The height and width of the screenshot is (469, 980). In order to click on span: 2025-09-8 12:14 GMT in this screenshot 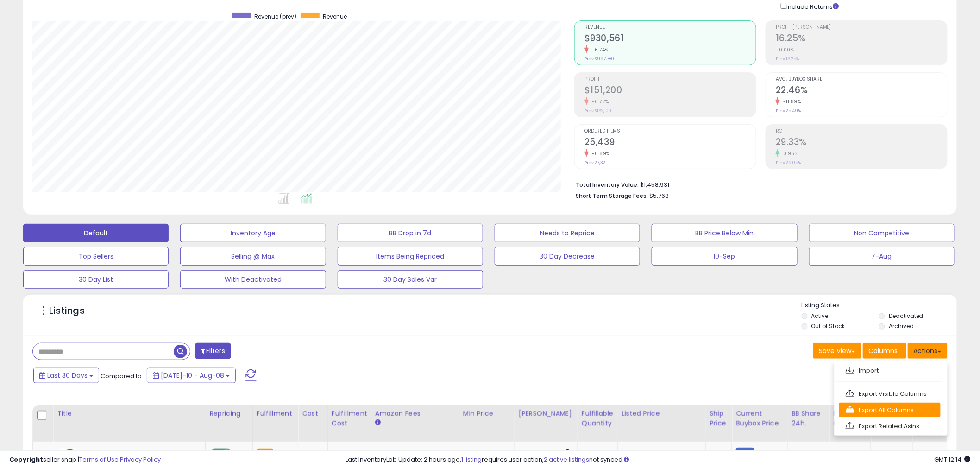, I will do `click(953, 460)`.